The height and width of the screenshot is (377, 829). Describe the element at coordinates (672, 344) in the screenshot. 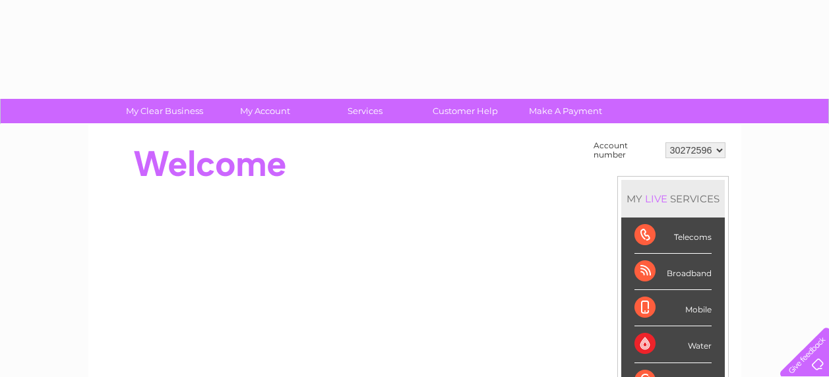

I see `div: Water` at that location.